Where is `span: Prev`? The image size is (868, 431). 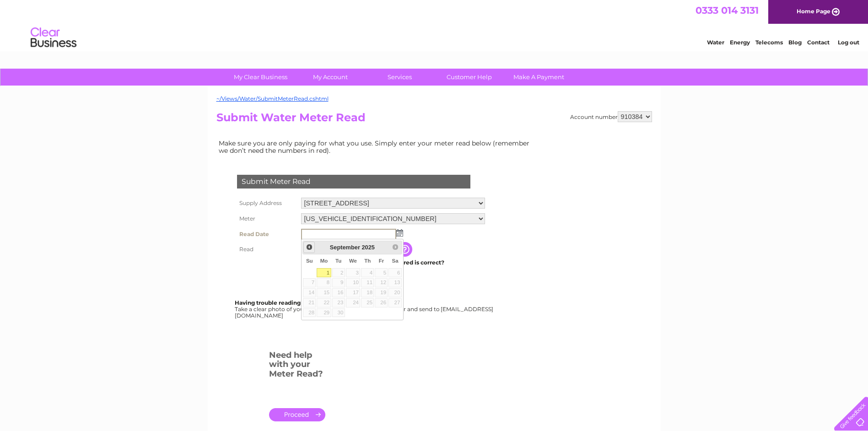
span: Prev is located at coordinates (310, 247).